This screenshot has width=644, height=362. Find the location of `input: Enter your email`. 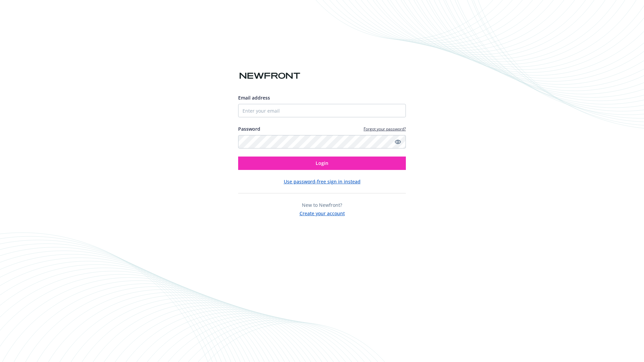

input: Enter your email is located at coordinates (322, 110).